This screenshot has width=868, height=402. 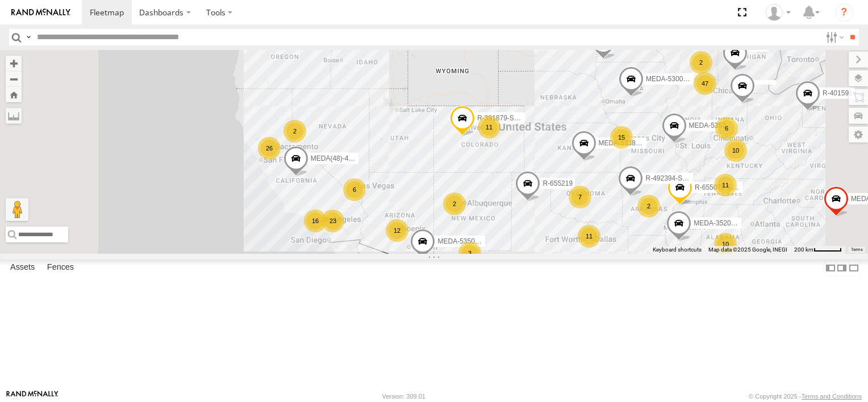 I want to click on div: 15, so click(x=622, y=137).